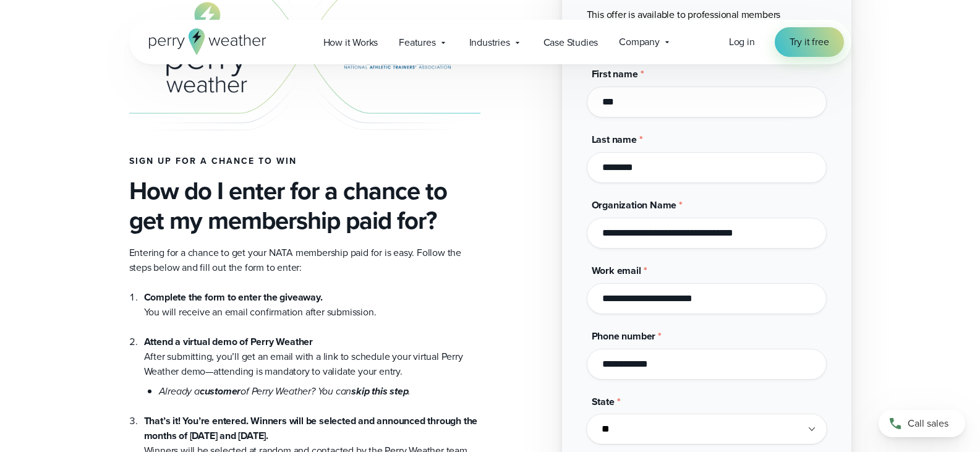 The height and width of the screenshot is (452, 980). What do you see at coordinates (312, 359) in the screenshot?
I see `li: After submitting, you’ll get an email with a link to schedule your virtual Perry Weather demo—att...` at bounding box center [312, 359].